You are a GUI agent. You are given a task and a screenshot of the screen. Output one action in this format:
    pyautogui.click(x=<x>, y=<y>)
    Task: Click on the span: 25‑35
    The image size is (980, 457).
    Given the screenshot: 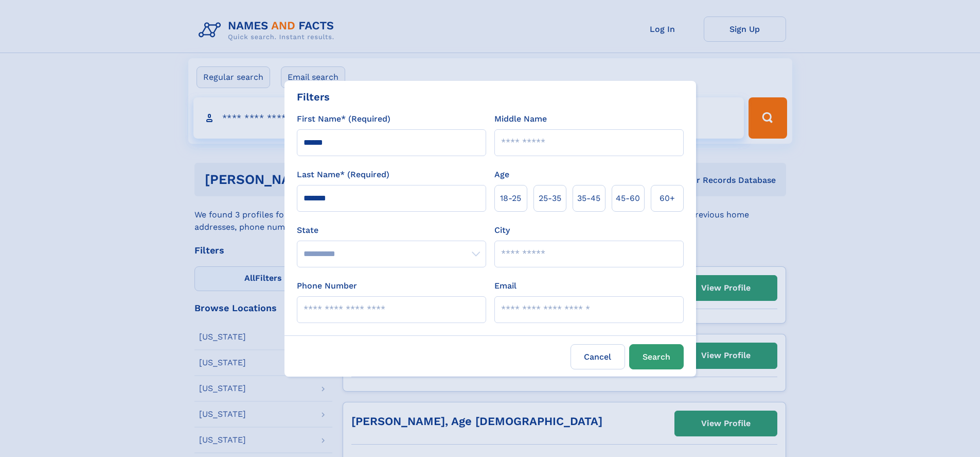 What is the action you would take?
    pyautogui.click(x=550, y=198)
    